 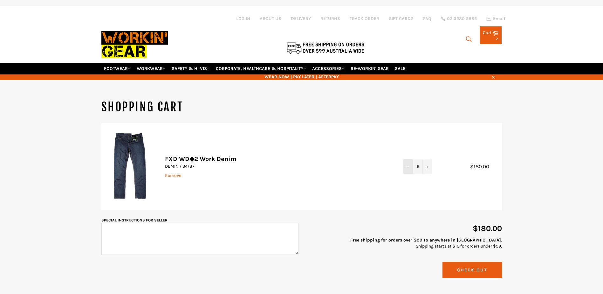 I want to click on a: RE-WORKIN' GEAR, so click(x=369, y=68).